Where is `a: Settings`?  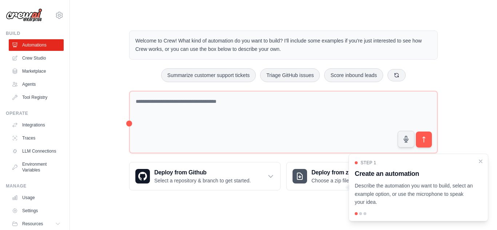 a: Settings is located at coordinates (36, 211).